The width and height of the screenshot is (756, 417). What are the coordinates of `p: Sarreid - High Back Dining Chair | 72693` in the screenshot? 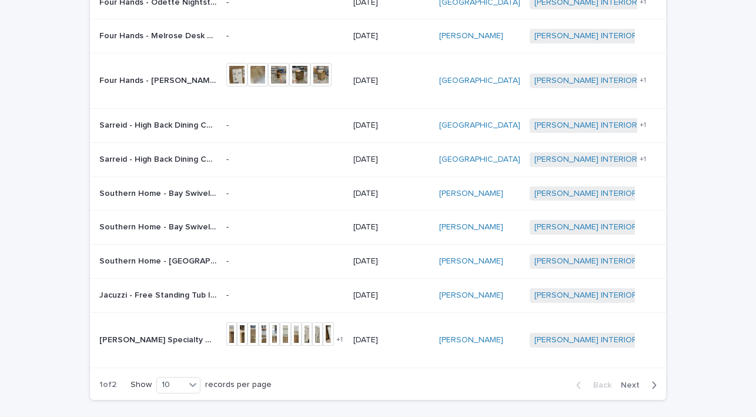 It's located at (159, 124).